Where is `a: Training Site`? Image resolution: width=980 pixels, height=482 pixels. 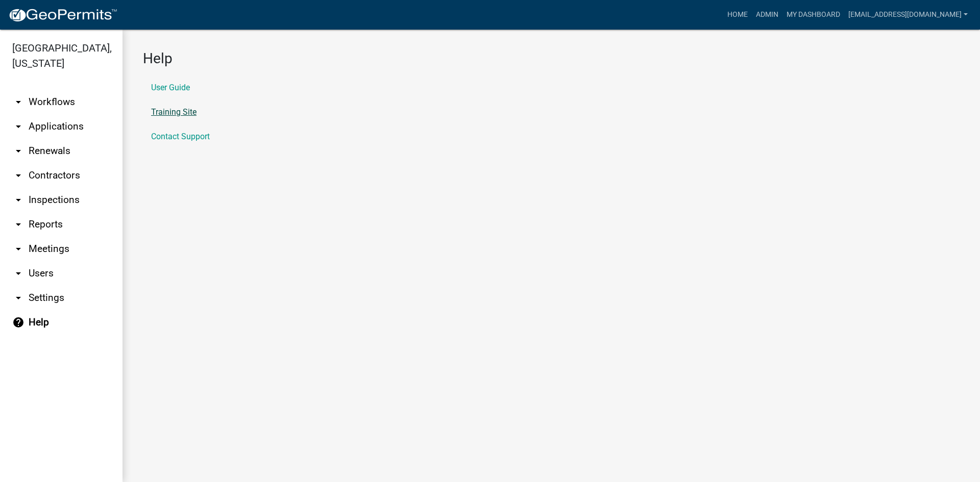
a: Training Site is located at coordinates (174, 112).